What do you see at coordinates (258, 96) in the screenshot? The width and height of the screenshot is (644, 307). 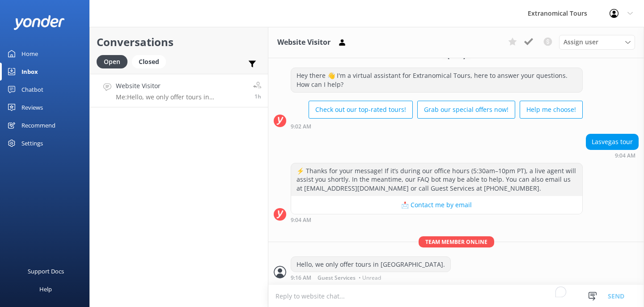 I see `span: Sep 16 2025 06:16pm (UTC -07:00) America/Tijuana` at bounding box center [258, 96].